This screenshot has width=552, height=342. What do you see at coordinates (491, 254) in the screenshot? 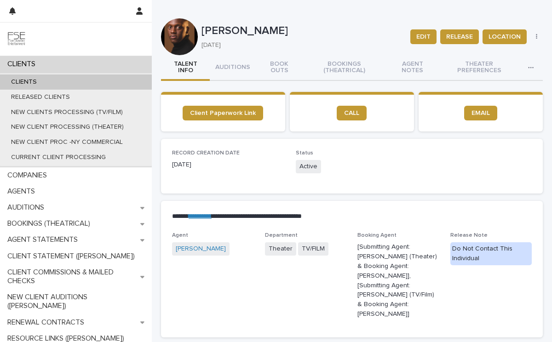
I see `div: Do Not Contact This Individual` at bounding box center [491, 254].